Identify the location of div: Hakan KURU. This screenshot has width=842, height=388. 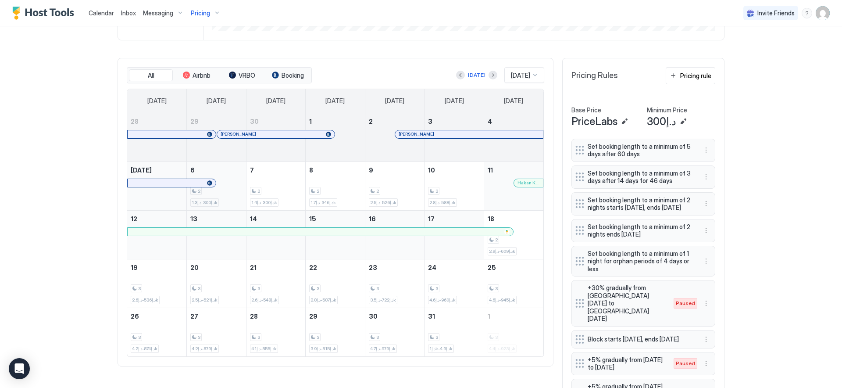
(528, 182).